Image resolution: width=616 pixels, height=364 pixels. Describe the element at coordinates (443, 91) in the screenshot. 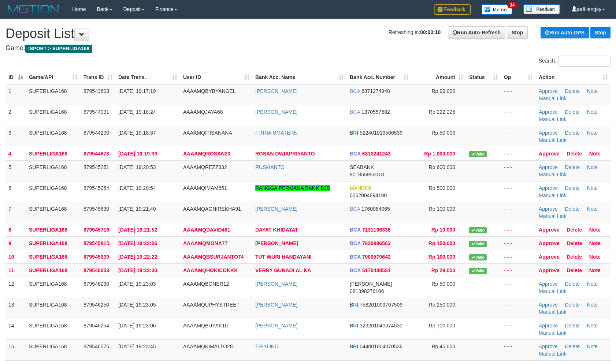

I see `span: Rp 99,000` at that location.